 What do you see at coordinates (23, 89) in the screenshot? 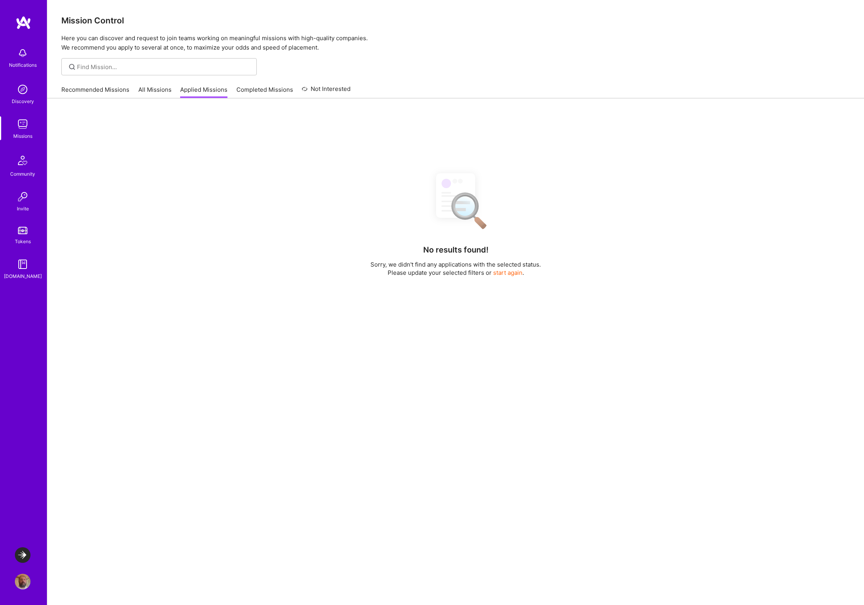
I see `img: discovery` at bounding box center [23, 89].